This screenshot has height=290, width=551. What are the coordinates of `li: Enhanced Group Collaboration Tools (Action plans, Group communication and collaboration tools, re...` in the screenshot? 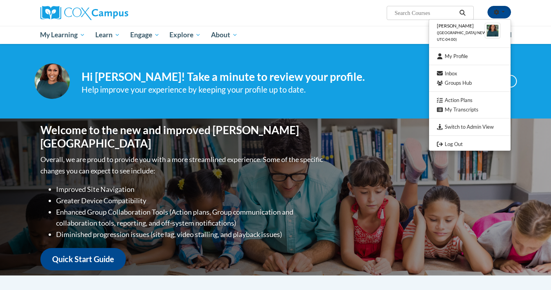 It's located at (190, 218).